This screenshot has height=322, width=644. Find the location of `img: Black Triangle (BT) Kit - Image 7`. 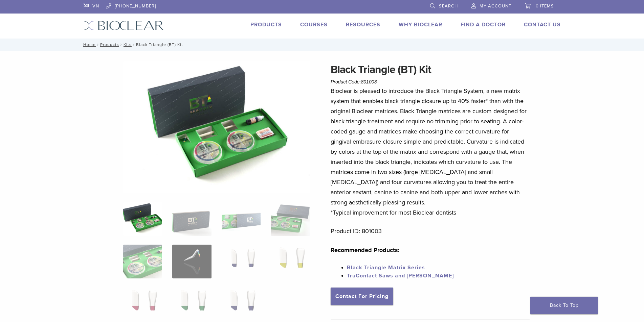

img: Black Triangle (BT) Kit - Image 7 is located at coordinates (241, 262).